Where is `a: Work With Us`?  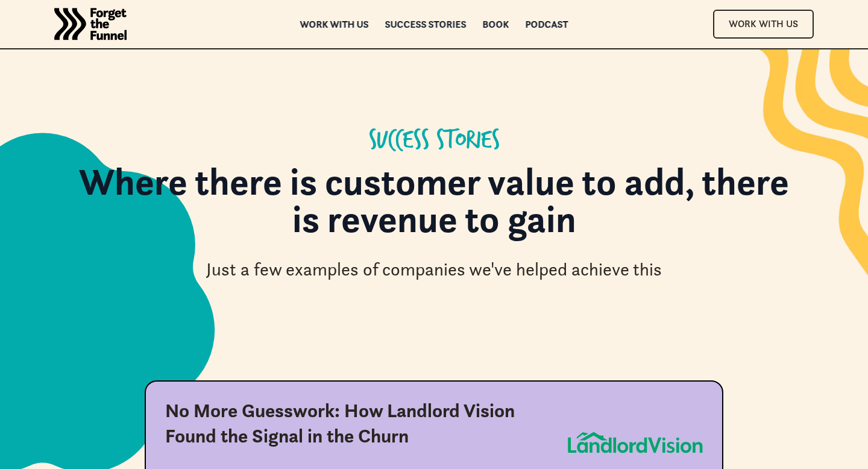
a: Work With Us is located at coordinates (764, 24).